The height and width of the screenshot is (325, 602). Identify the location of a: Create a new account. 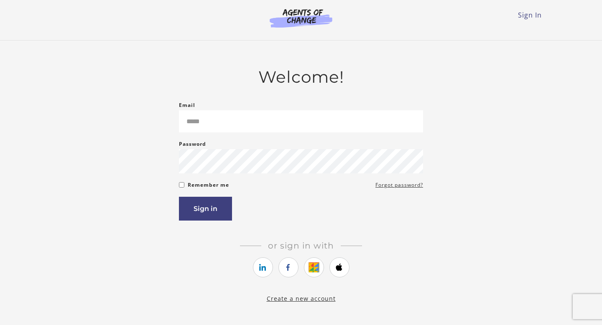
(301, 299).